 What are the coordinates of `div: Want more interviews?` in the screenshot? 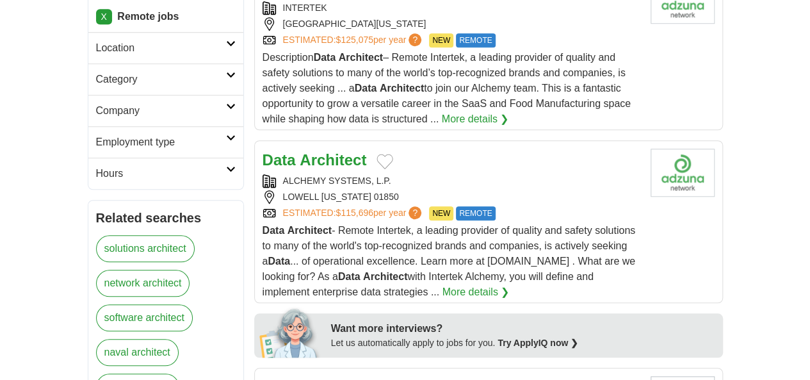 It's located at (523, 329).